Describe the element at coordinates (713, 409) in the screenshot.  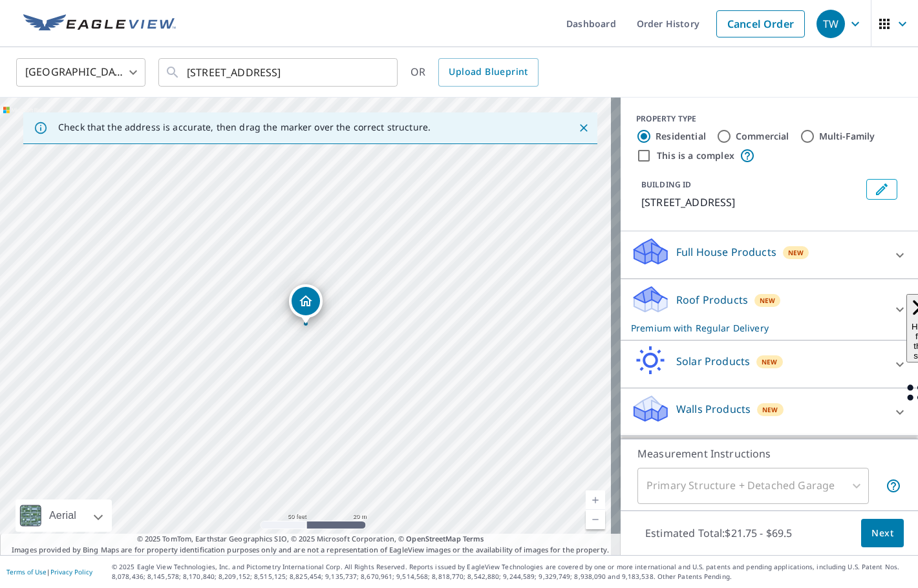
I see `p: Walls Products` at that location.